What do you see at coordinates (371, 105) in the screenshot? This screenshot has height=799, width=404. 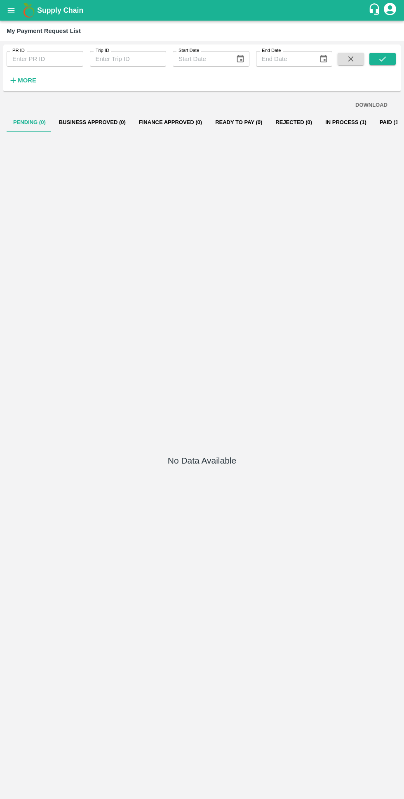 I see `button: DOWNLOAD` at bounding box center [371, 105].